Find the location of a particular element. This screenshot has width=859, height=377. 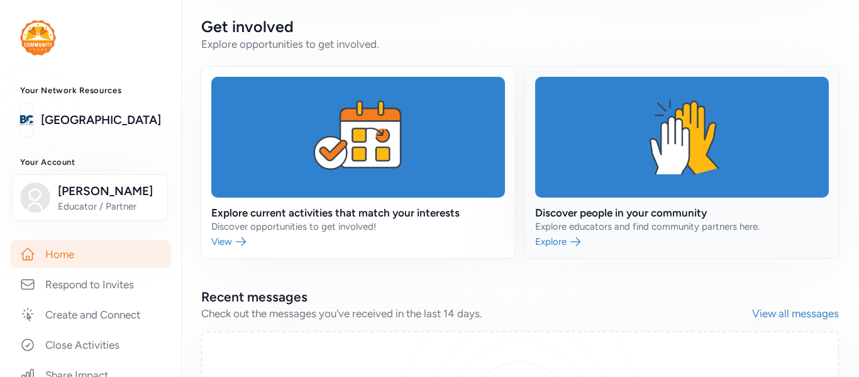

div: Check out the messages you've received in the last 14 days. is located at coordinates (477, 313).